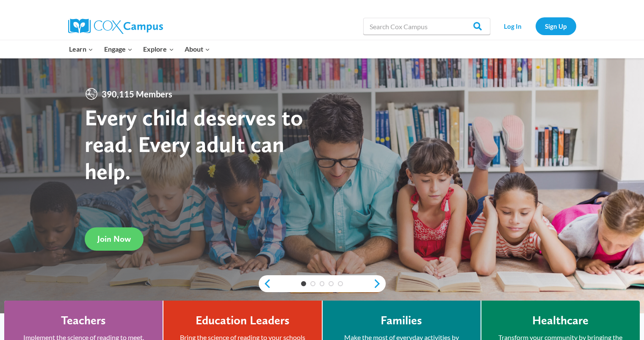  Describe the element at coordinates (380, 284) in the screenshot. I see `a: next` at that location.